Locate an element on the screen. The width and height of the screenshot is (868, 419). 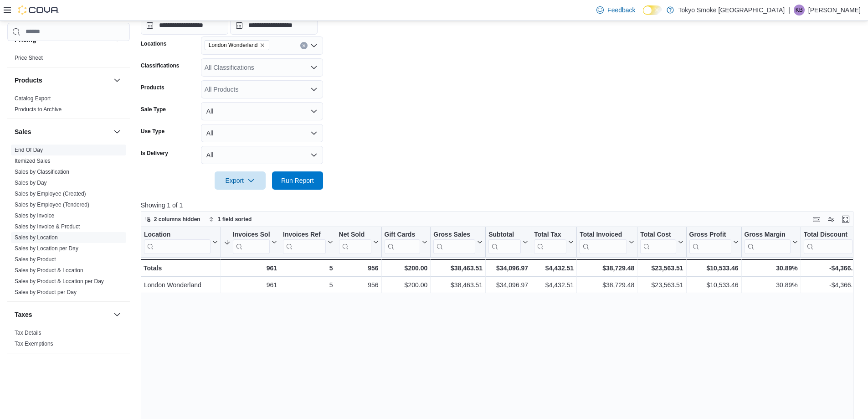
a: Sales by Product & Location per Day is located at coordinates (59, 281).